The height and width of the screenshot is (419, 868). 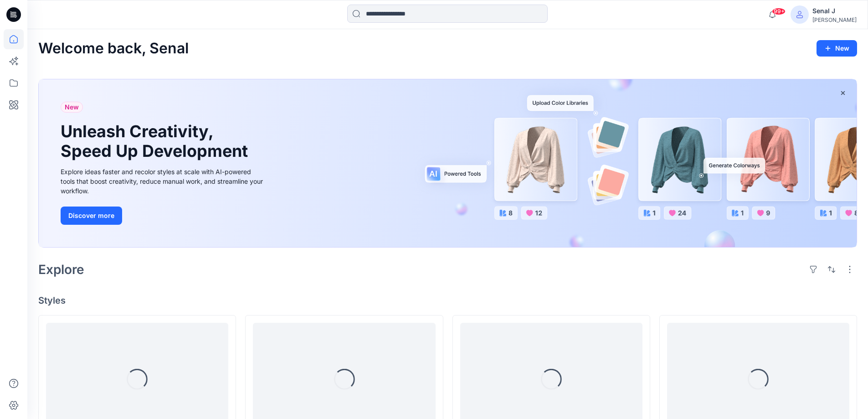 I want to click on span: New, so click(x=72, y=107).